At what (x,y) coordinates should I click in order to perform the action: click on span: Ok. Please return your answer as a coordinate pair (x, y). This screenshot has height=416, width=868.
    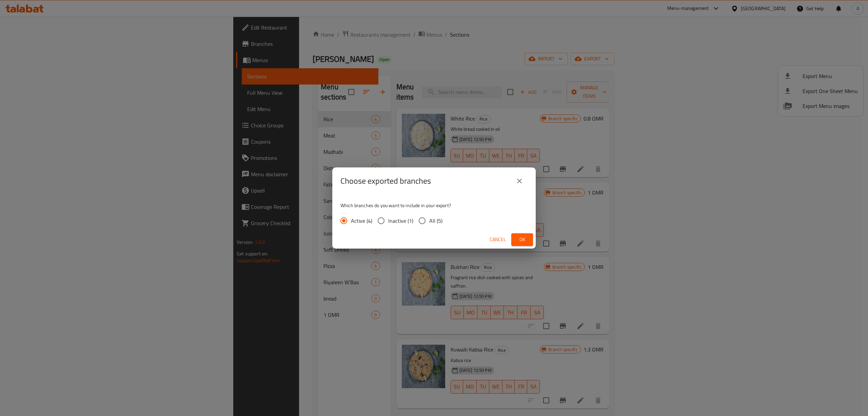
    Looking at the image, I should click on (523, 240).